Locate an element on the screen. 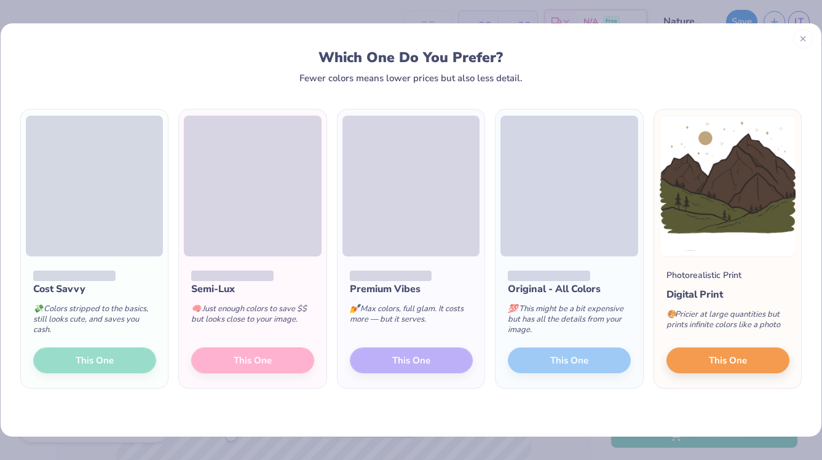 The width and height of the screenshot is (822, 460). img: Photorealistic preview is located at coordinates (727, 186).